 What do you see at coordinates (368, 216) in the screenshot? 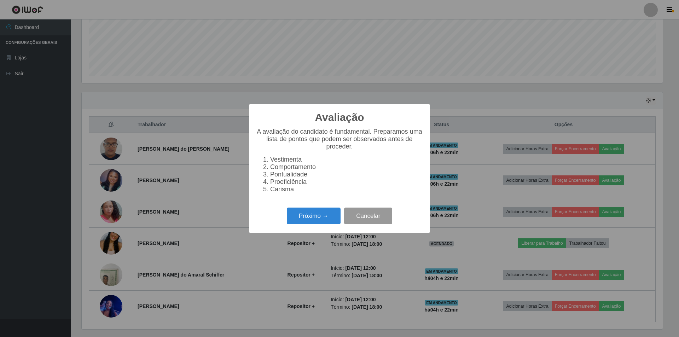
I see `button: Cancelar` at bounding box center [368, 216].